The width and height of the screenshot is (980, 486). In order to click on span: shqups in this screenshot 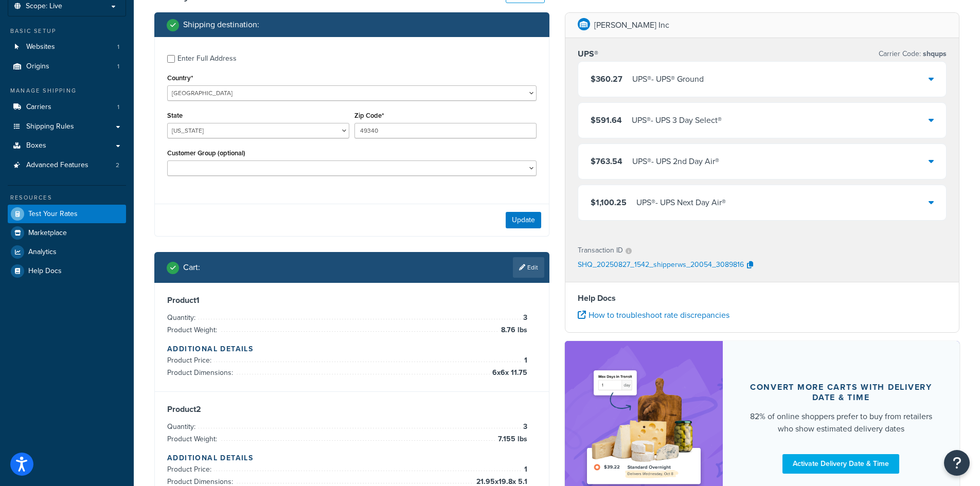, I will do `click(934, 54)`.